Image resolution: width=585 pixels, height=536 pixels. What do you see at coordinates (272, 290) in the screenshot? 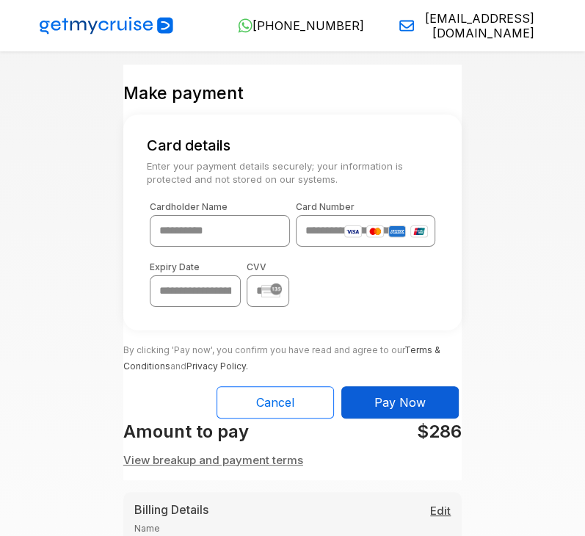
I see `img: stripe` at bounding box center [272, 290].